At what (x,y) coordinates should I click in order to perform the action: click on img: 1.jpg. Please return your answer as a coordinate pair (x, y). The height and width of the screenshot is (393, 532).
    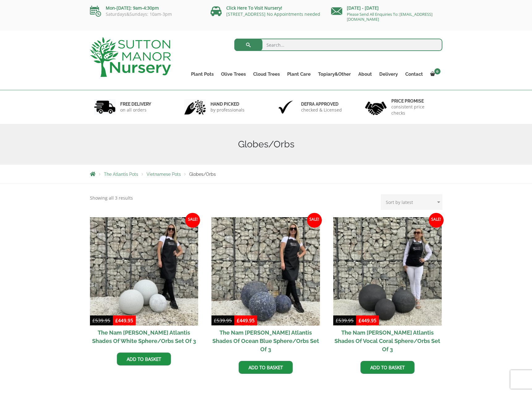
    Looking at the image, I should click on (105, 107).